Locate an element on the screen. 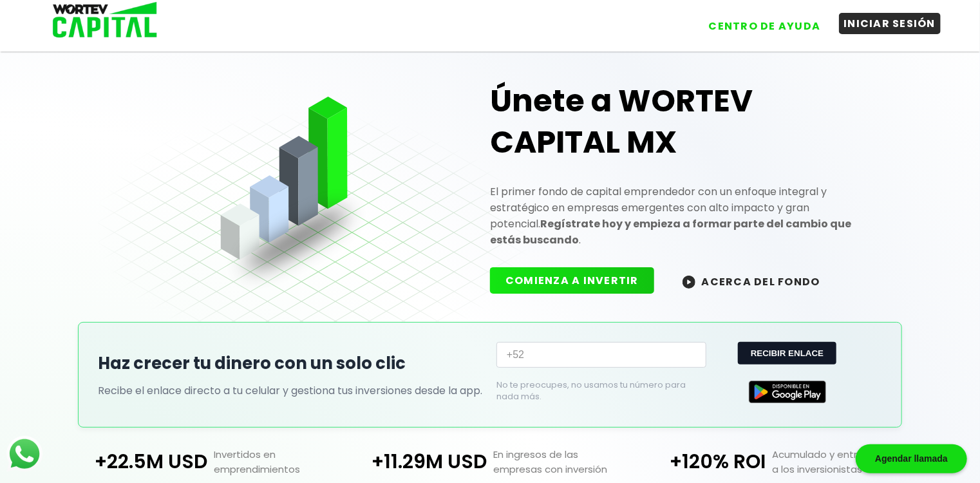  a: COMIENZA A INVERTIR is located at coordinates (579, 280).